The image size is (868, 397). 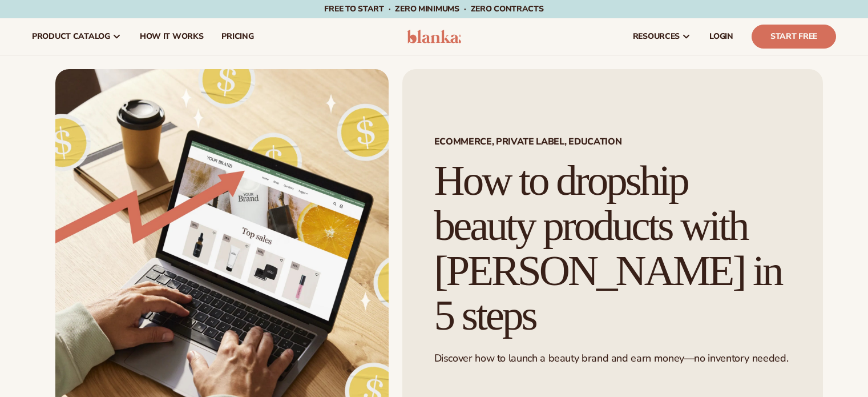 What do you see at coordinates (657, 37) in the screenshot?
I see `span: resources` at bounding box center [657, 37].